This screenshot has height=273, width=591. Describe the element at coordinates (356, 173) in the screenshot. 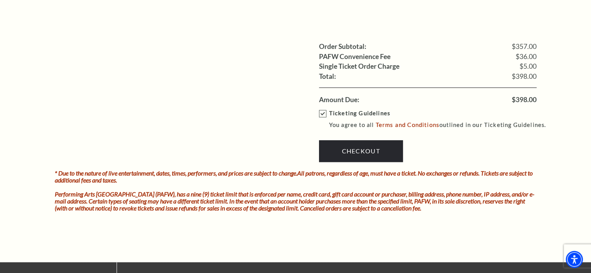

I see `strong: All patrons, regardless of age, must have a ticket` at that location.